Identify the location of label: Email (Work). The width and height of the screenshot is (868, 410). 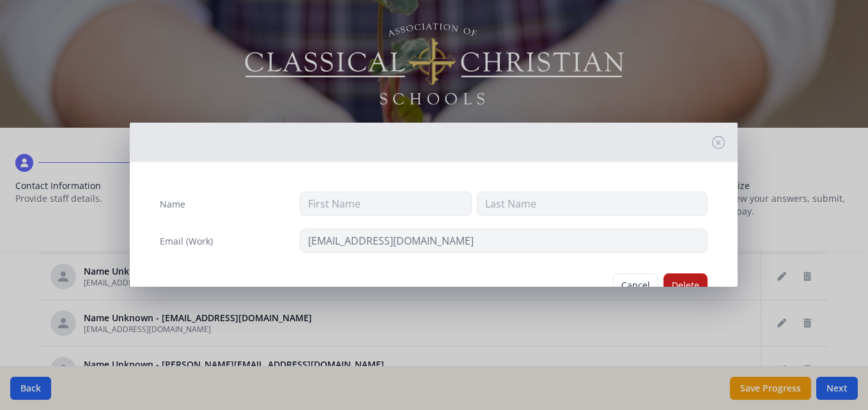
(186, 241).